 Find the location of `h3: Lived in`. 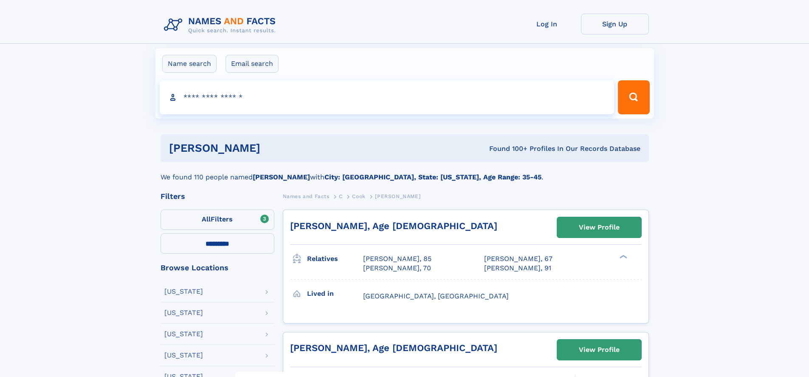

h3: Lived in is located at coordinates (335, 293).